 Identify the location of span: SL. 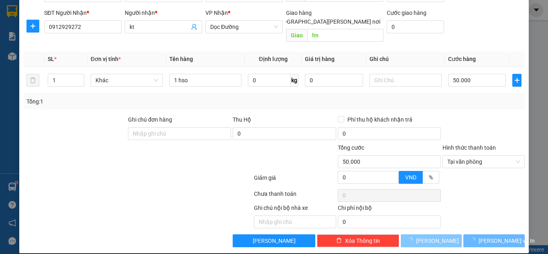
(51, 59).